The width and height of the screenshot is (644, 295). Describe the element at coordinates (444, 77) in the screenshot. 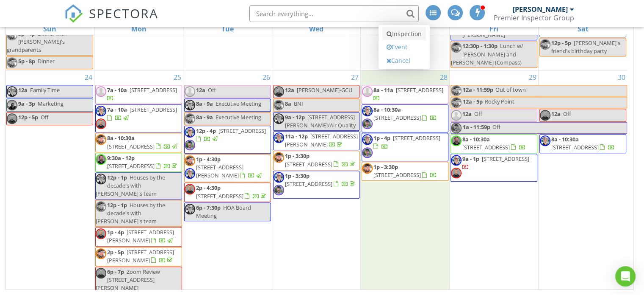

I see `a: Go to August 28, 2025` at that location.